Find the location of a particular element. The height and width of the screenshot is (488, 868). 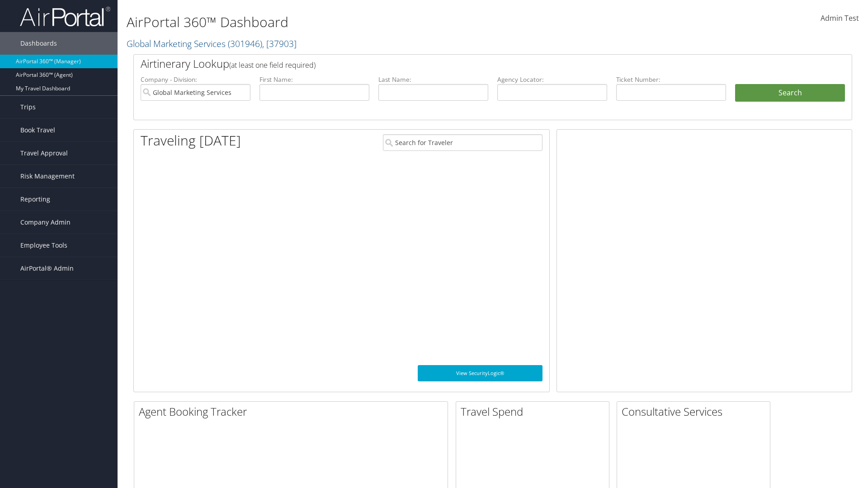

a: View SecurityLogic® is located at coordinates (480, 374).